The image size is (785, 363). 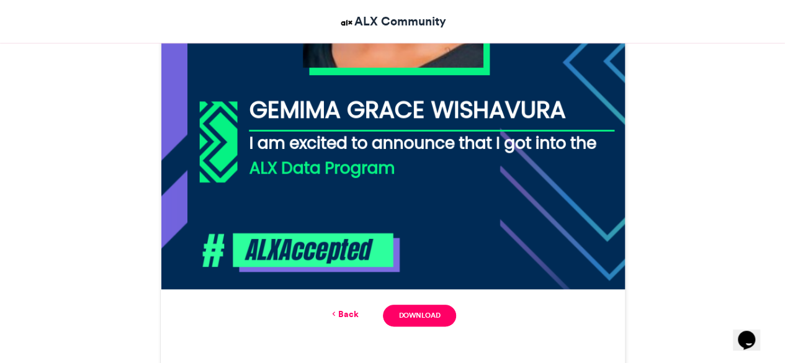 I want to click on a: Download, so click(x=419, y=315).